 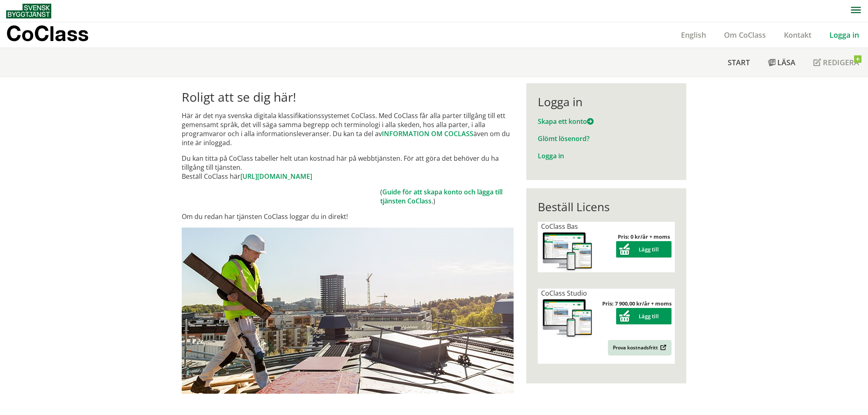 I want to click on span: Läsa, so click(x=786, y=63).